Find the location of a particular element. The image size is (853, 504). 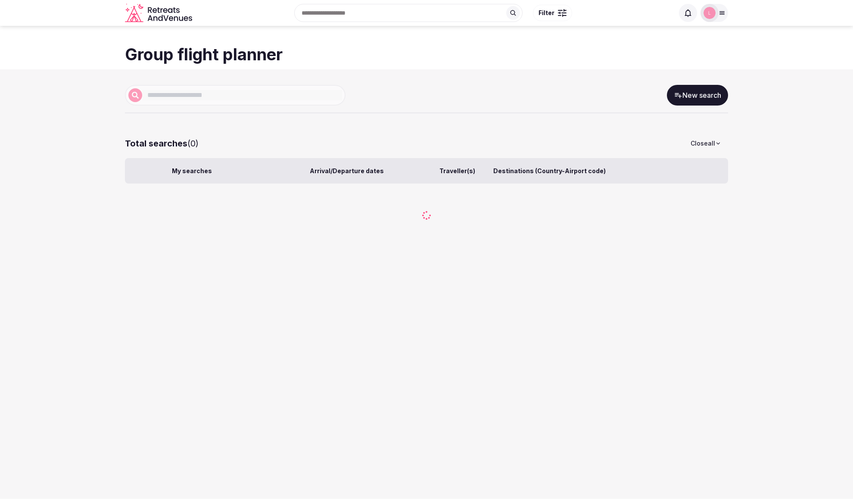

svg: Retreats and Venues company logo is located at coordinates (159, 13).